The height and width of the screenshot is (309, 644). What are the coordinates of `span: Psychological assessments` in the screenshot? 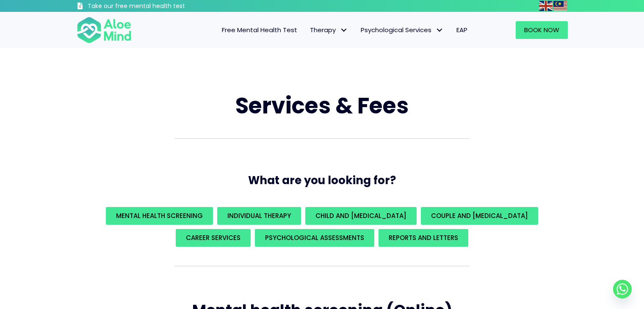 It's located at (315, 237).